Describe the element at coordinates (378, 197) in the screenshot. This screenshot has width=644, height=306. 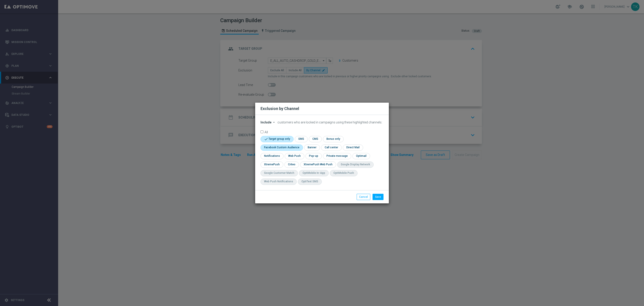
I see `button: Save` at that location.